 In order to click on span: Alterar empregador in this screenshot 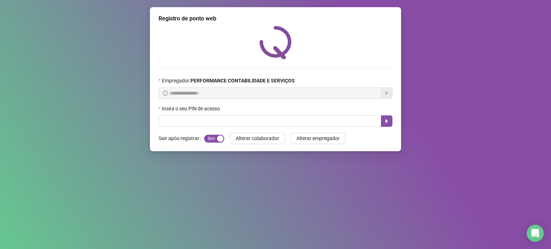, I will do `click(318, 138)`.